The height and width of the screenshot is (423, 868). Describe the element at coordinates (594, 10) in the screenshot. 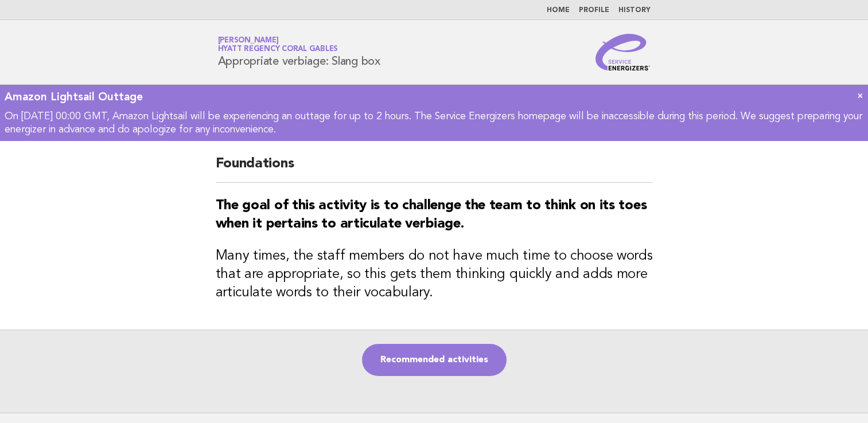

I see `a: Profile` at that location.